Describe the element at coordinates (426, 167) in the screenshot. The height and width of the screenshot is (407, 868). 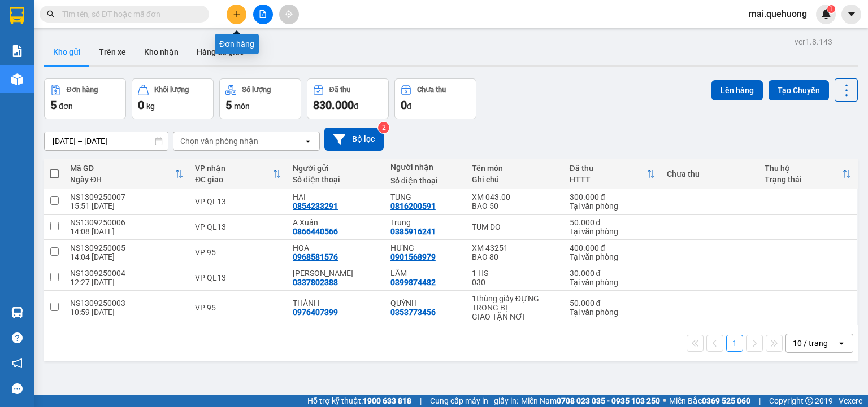
I see `div: Người nhận` at that location.